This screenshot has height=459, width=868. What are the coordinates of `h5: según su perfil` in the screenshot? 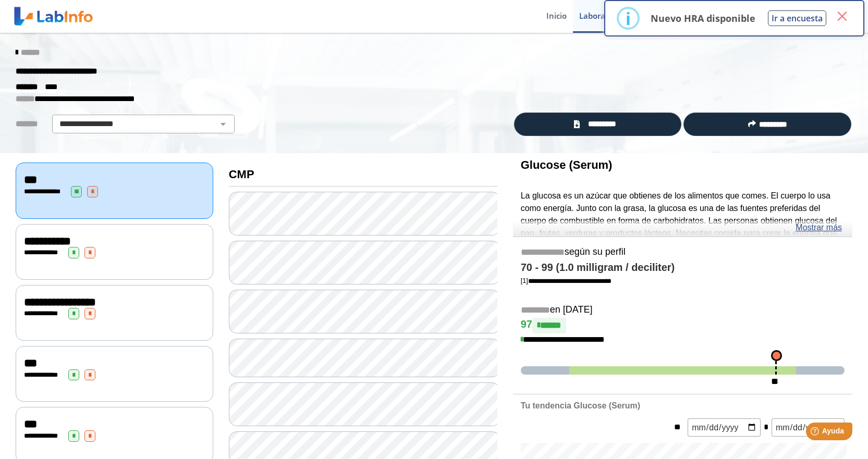 It's located at (682, 252).